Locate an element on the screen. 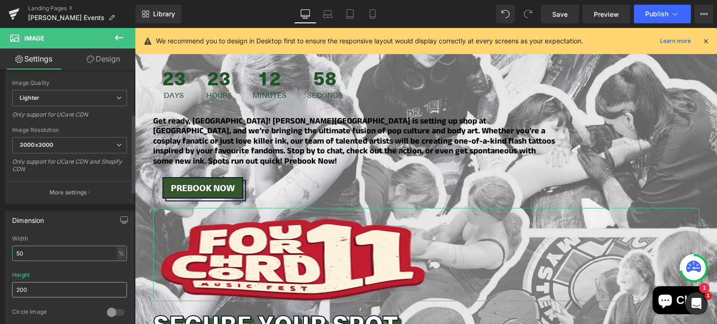  div: Image Quality is located at coordinates (70, 83).